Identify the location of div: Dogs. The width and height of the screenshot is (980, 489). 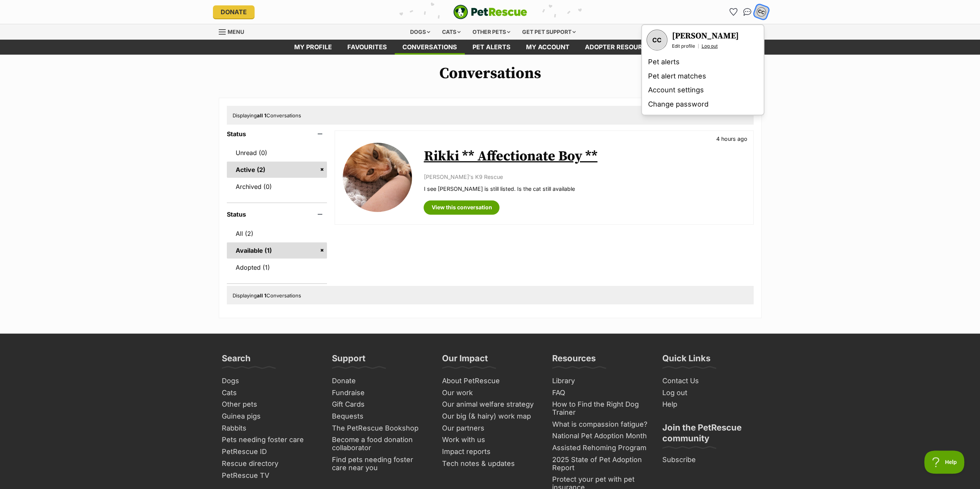
(420, 32).